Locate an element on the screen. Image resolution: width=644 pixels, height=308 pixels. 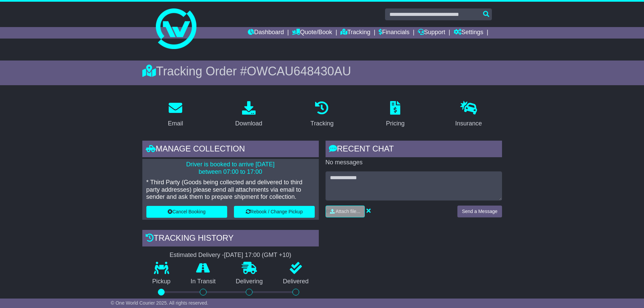
div: Tracking is located at coordinates (322, 124).